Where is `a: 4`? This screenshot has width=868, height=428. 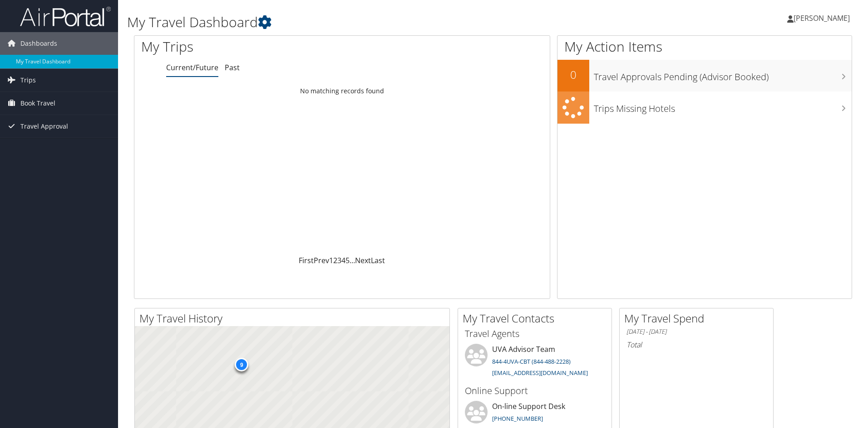 a: 4 is located at coordinates (343, 260).